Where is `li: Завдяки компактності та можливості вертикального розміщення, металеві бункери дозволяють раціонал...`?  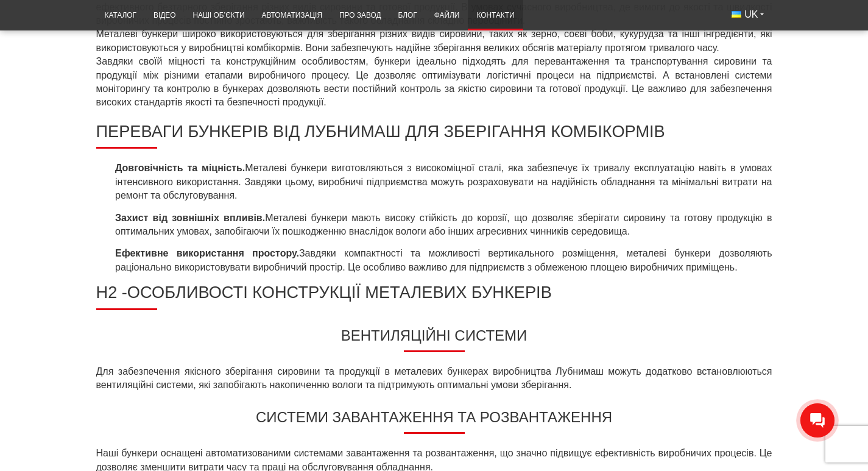 li: Завдяки компактності та можливості вертикального розміщення, металеві бункери дозволяють раціонал... is located at coordinates (441, 260).